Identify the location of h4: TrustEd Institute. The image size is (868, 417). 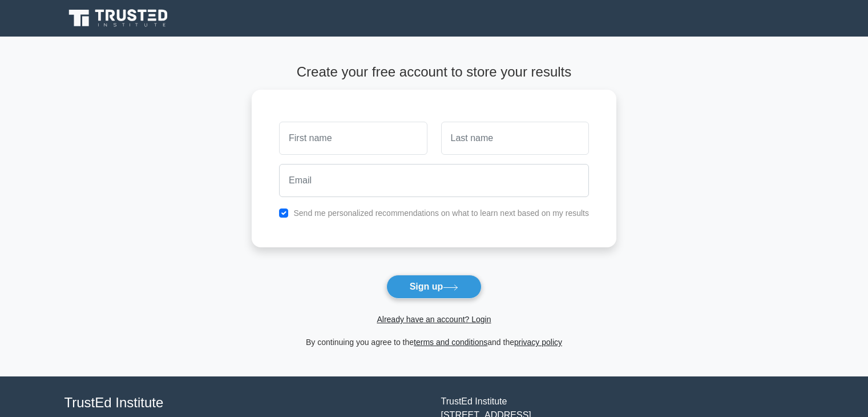
(246, 403).